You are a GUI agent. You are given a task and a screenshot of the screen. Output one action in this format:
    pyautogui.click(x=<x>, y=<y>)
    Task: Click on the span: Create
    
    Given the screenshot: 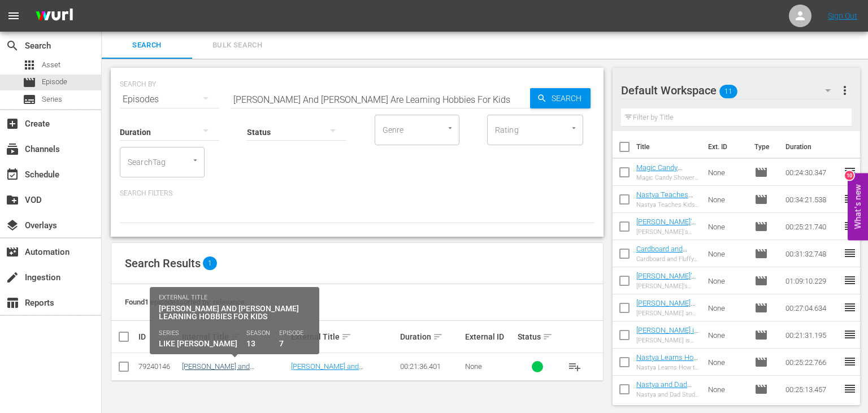 What is the action you would take?
    pyautogui.click(x=12, y=124)
    